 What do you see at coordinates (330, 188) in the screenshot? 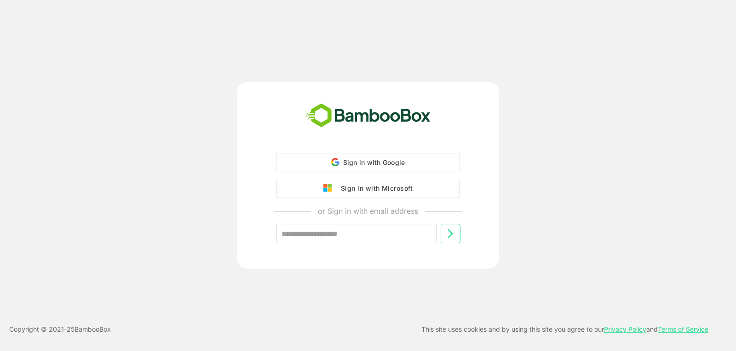
I see `img: google` at bounding box center [330, 188].